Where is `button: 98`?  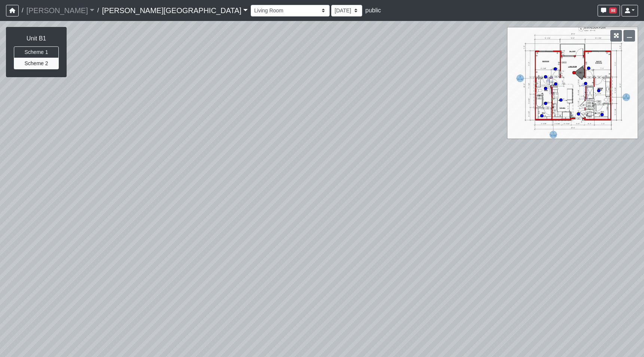 button: 98 is located at coordinates (609, 10).